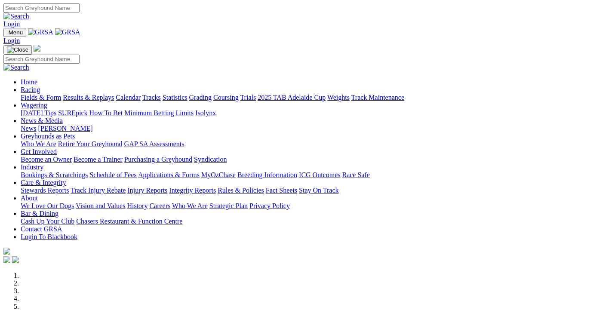  What do you see at coordinates (39, 151) in the screenshot?
I see `a: Get Involved` at bounding box center [39, 151].